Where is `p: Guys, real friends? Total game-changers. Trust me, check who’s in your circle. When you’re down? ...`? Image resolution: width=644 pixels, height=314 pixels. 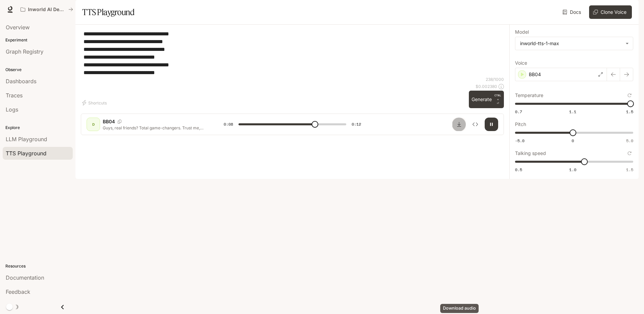 p: Guys, real friends? Total game-changers. Trust me, check who’s in your circle. When you’re down? ... is located at coordinates (155, 127).